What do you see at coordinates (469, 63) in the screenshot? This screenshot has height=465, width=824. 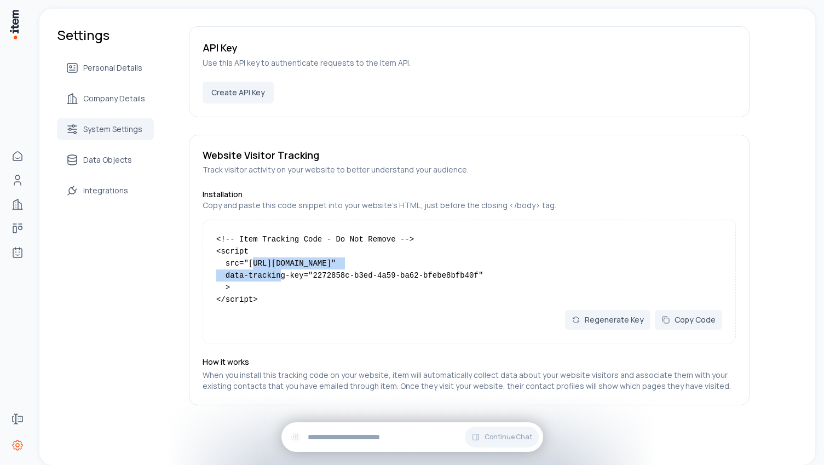 I see `p: Use this API key to authenticate requests to the item API.` at bounding box center [469, 63].